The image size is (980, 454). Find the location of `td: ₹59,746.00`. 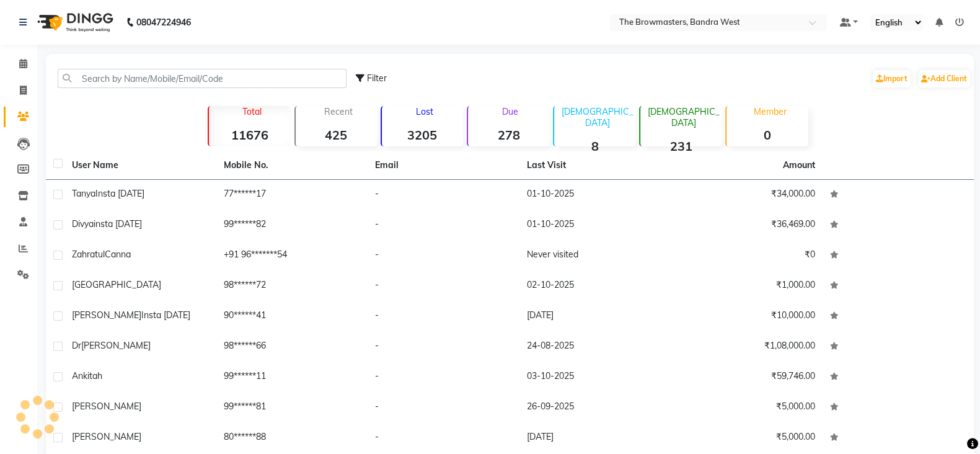

td: ₹59,746.00 is located at coordinates (747, 377).